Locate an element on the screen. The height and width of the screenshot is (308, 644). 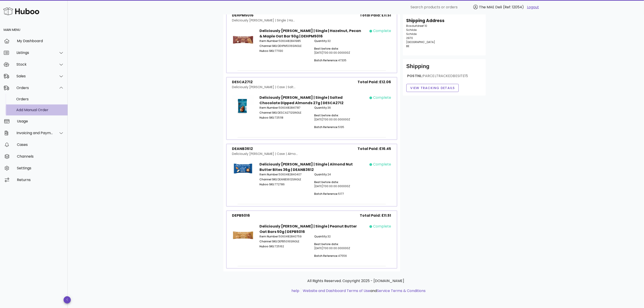
div: Settings is located at coordinates (40, 168).